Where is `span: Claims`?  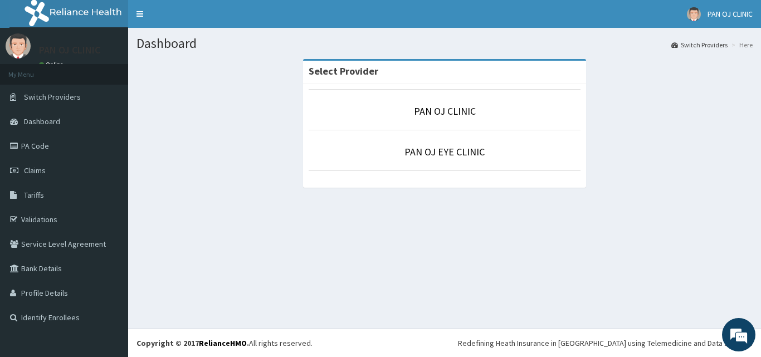 span: Claims is located at coordinates (35, 171).